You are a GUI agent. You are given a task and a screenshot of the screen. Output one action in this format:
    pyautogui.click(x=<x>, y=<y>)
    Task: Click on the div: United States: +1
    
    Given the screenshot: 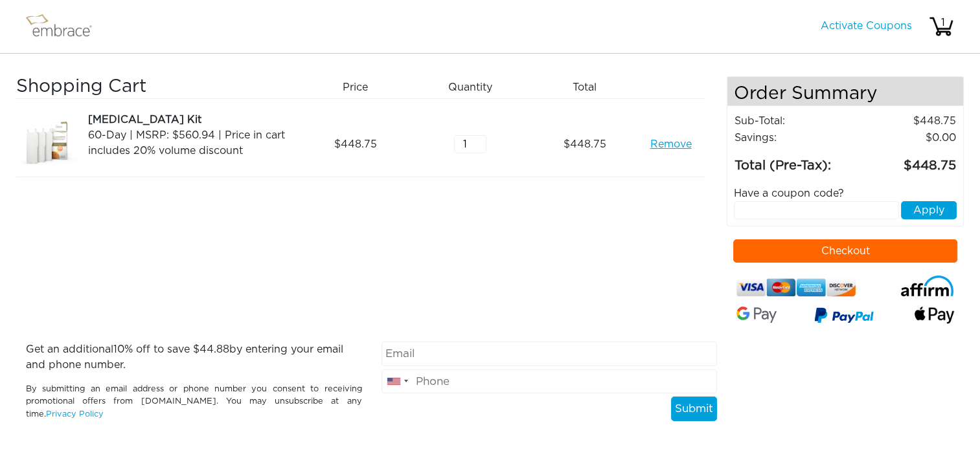 What is the action you would take?
    pyautogui.click(x=397, y=382)
    